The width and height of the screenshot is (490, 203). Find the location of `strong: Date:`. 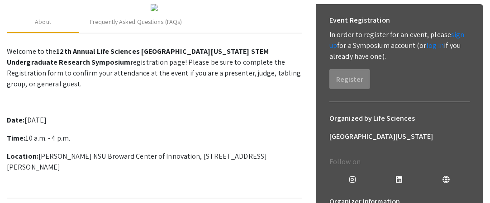

strong: Date: is located at coordinates (16, 120).